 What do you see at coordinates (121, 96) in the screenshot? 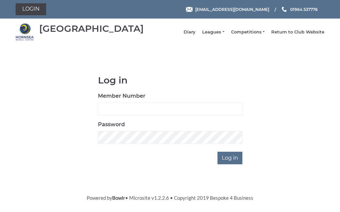
I see `label: Member Number` at bounding box center [121, 96].